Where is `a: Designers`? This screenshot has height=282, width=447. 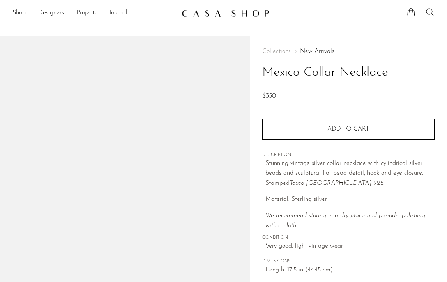 a: Designers is located at coordinates (51, 13).